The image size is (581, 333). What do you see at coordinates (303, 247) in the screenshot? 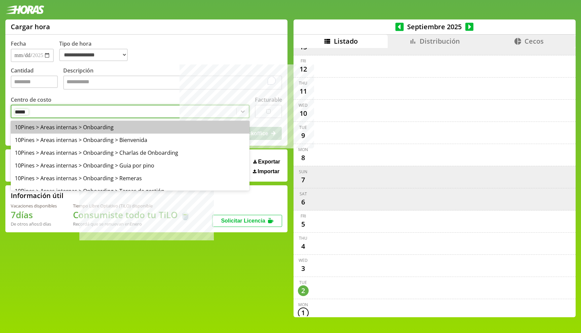
I see `div: 4` at bounding box center [303, 247].